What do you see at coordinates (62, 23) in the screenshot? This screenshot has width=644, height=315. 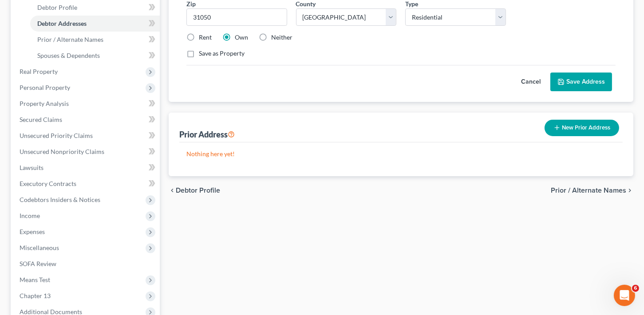 I see `span: Debtor Addresses` at bounding box center [62, 23].